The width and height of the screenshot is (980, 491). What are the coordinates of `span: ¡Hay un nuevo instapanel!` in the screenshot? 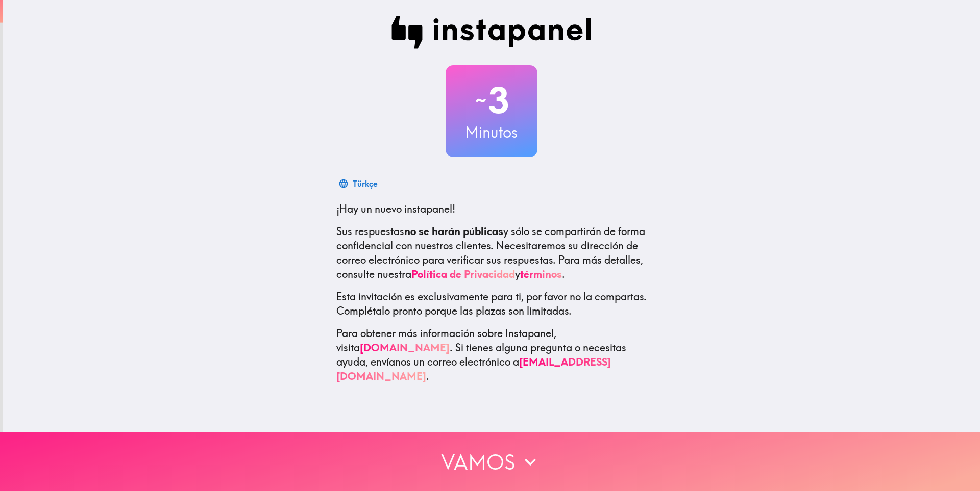 It's located at (396, 208).